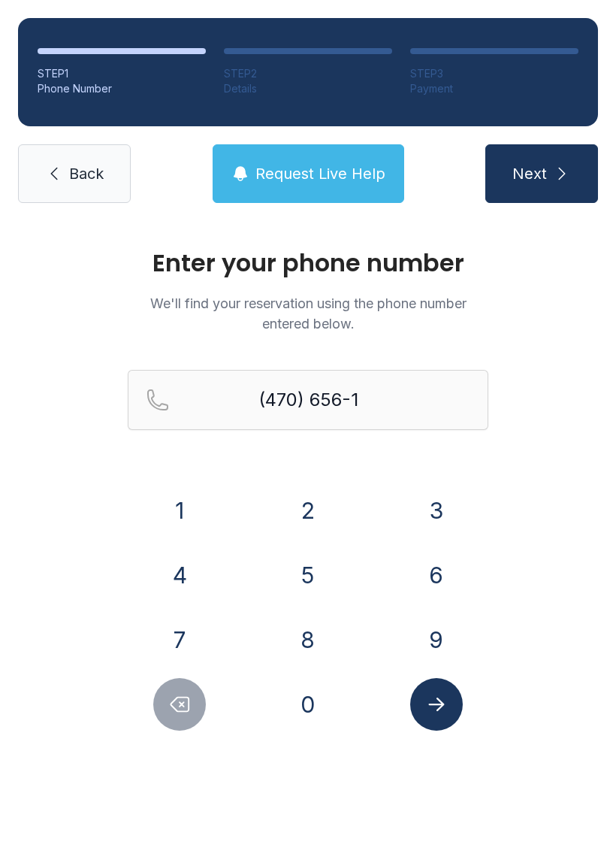 The height and width of the screenshot is (854, 616). Describe the element at coordinates (436, 510) in the screenshot. I see `button: 3` at that location.